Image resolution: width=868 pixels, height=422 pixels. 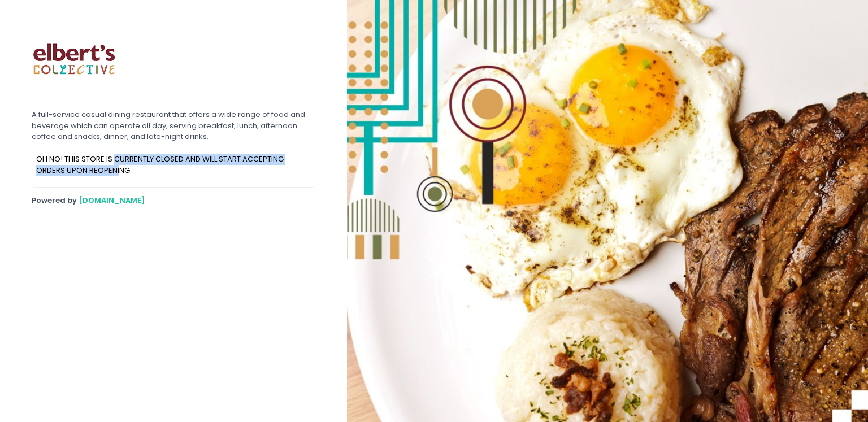 I want to click on img: Elbert's Collective, so click(x=74, y=59).